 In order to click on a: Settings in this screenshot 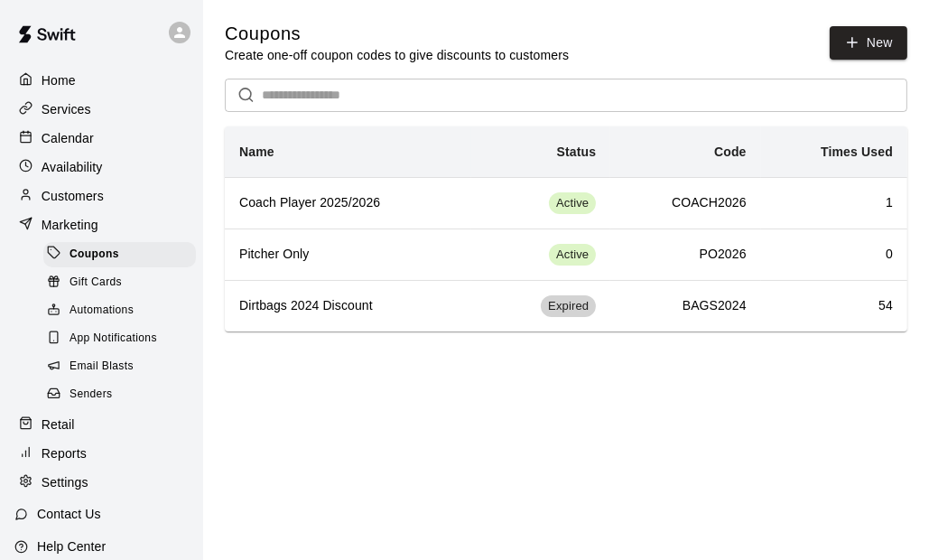, I will do `click(101, 482)`.